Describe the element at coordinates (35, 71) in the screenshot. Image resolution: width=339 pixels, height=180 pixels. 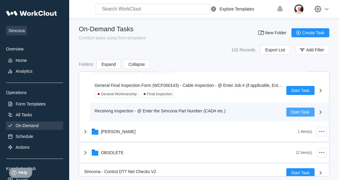
I see `a: Analytics` at that location.